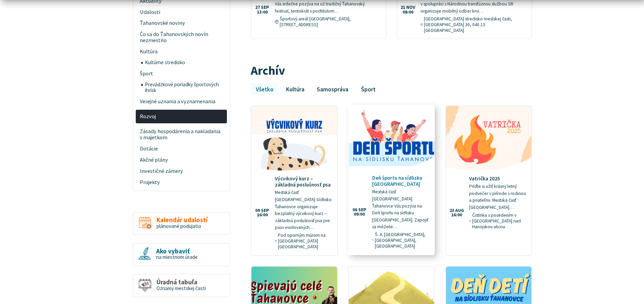  What do you see at coordinates (184, 63) in the screenshot?
I see `span: Kultúrne stredisko` at bounding box center [184, 63].